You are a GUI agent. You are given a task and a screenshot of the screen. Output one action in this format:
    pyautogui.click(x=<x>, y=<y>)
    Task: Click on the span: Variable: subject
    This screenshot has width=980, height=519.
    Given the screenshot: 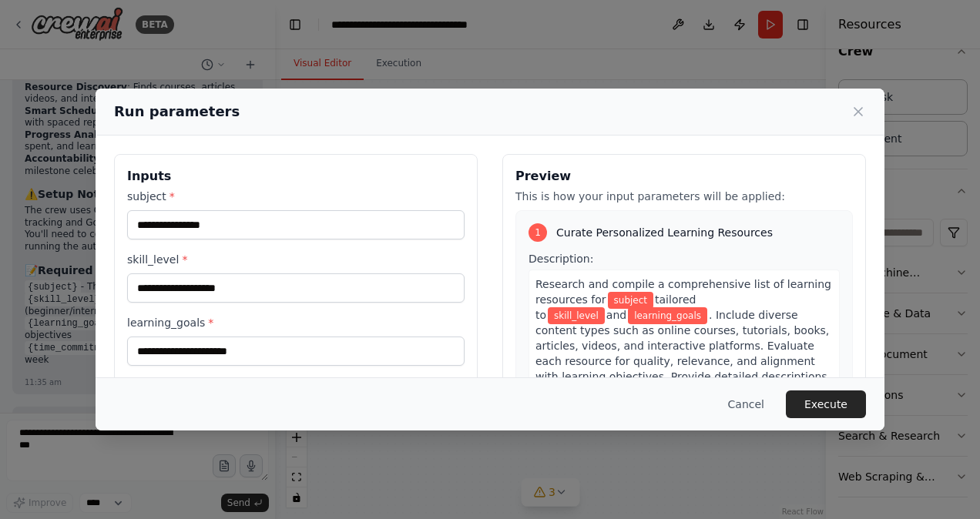 What is the action you would take?
    pyautogui.click(x=631, y=300)
    